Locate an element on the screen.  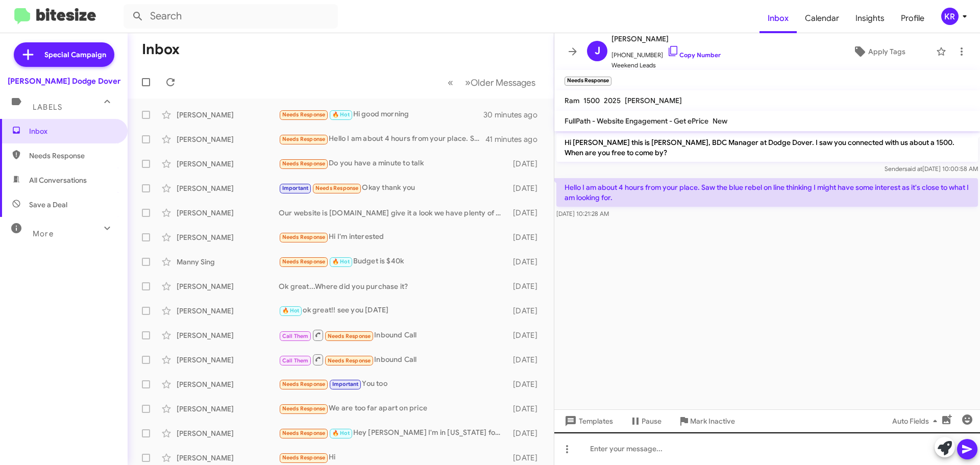
a: Inbox is located at coordinates (778, 18).